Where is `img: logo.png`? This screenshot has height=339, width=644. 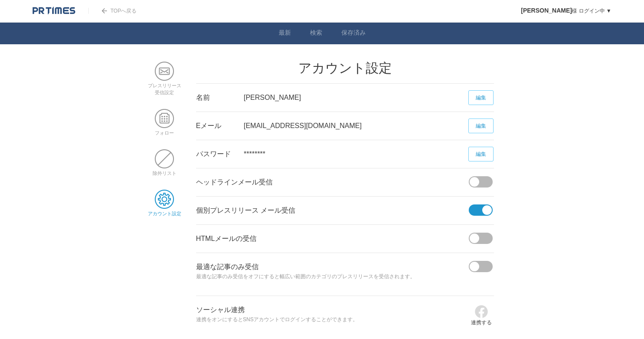 img: logo.png is located at coordinates (54, 11).